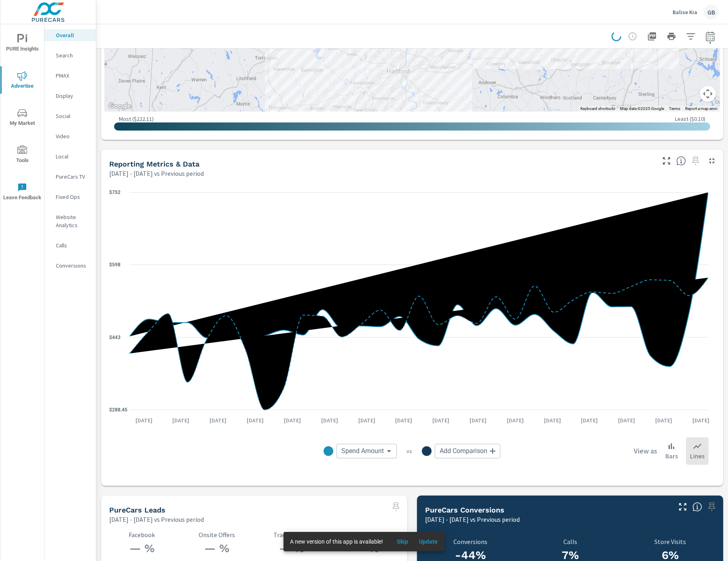 The height and width of the screenshot is (561, 728). I want to click on p: Bars, so click(672, 456).